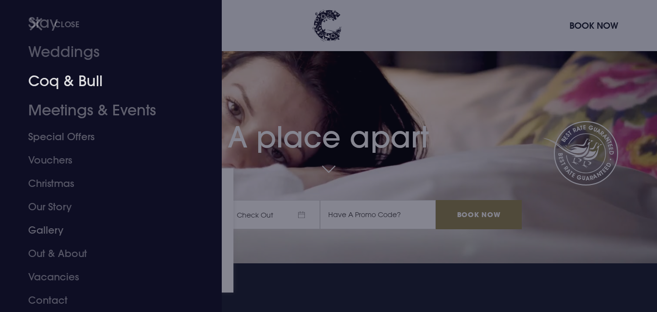  Describe the element at coordinates (105, 160) in the screenshot. I see `a: Vouchers` at that location.